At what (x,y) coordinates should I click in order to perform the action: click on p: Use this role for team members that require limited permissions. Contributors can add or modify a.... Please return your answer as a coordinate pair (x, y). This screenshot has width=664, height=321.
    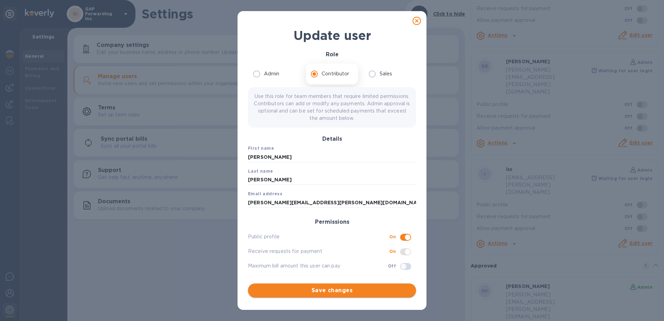
    Looking at the image, I should click on (332, 107).